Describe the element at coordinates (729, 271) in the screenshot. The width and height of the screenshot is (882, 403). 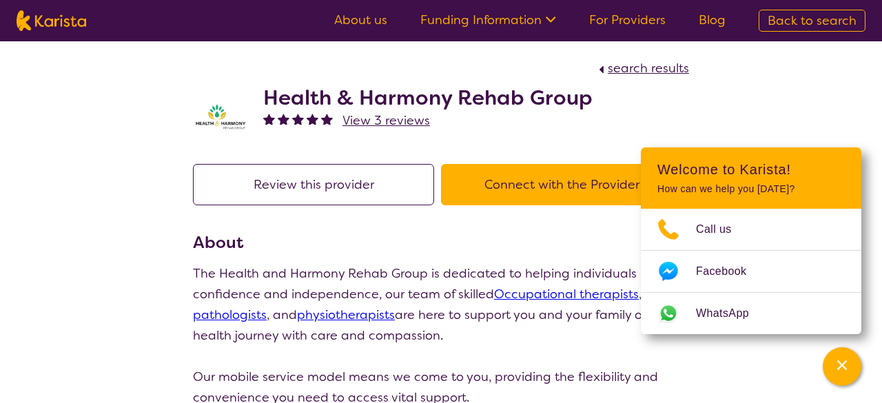
I see `span: Facebook` at that location.